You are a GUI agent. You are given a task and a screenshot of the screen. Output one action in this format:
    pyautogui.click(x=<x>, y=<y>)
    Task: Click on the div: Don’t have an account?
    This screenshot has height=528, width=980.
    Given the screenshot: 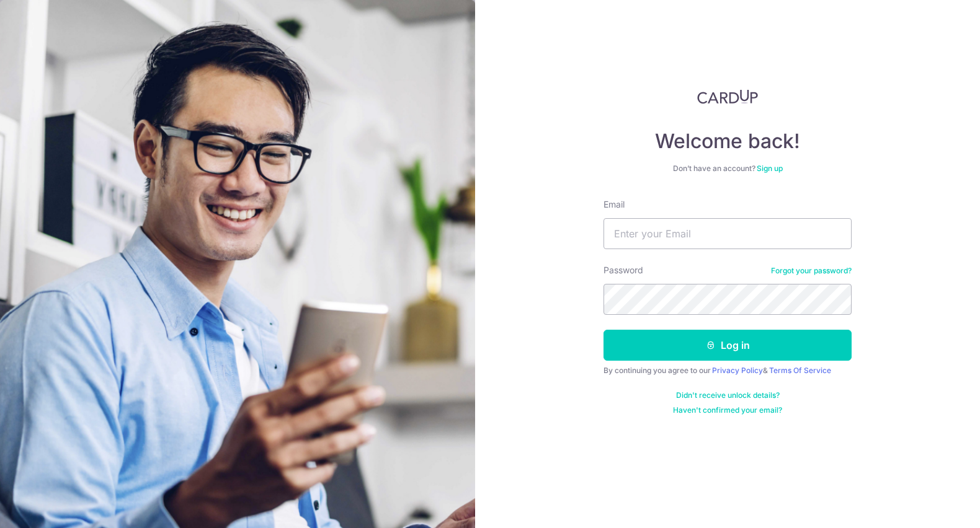 What is the action you would take?
    pyautogui.click(x=728, y=168)
    